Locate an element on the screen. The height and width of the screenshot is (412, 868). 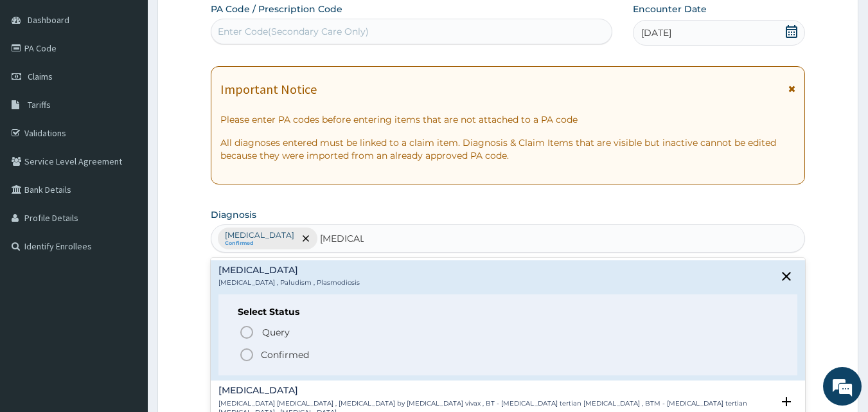
h1: Important Notice is located at coordinates (269, 89).